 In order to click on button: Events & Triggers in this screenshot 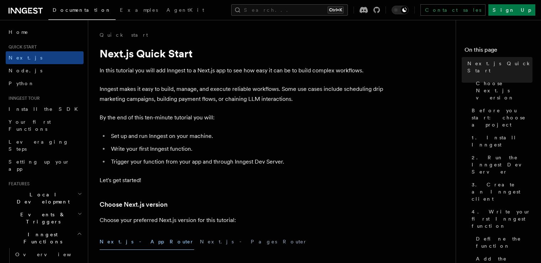, I will do `click(44, 218)`.